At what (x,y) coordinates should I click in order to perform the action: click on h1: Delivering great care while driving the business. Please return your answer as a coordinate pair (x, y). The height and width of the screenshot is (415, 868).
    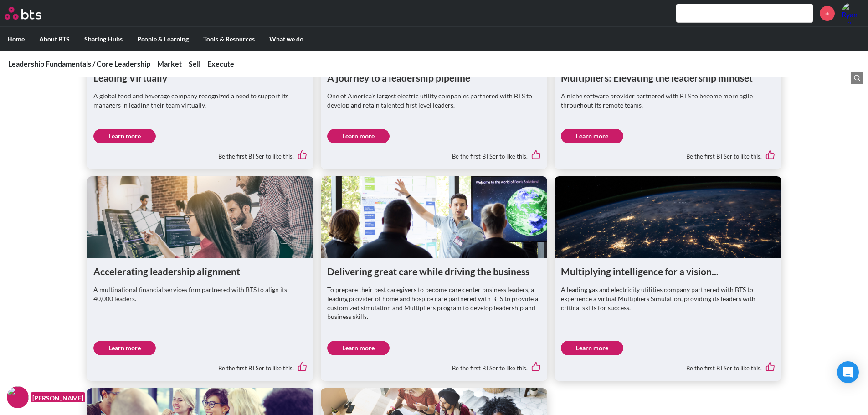
    Looking at the image, I should click on (434, 271).